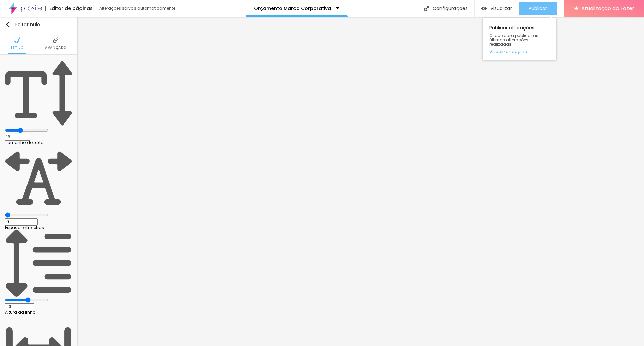  Describe the element at coordinates (293, 9) in the screenshot. I see `font: Orçamento Marca Corporativa` at that location.